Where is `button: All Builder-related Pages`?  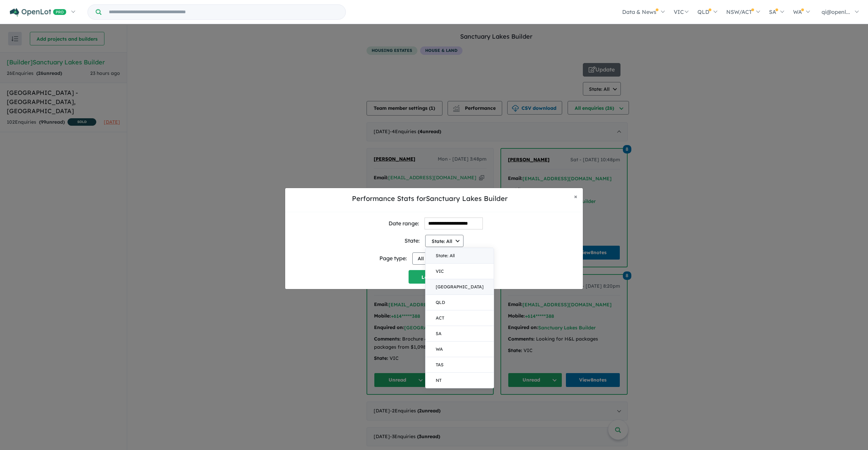 button: All Builder-related Pages is located at coordinates (450, 258).